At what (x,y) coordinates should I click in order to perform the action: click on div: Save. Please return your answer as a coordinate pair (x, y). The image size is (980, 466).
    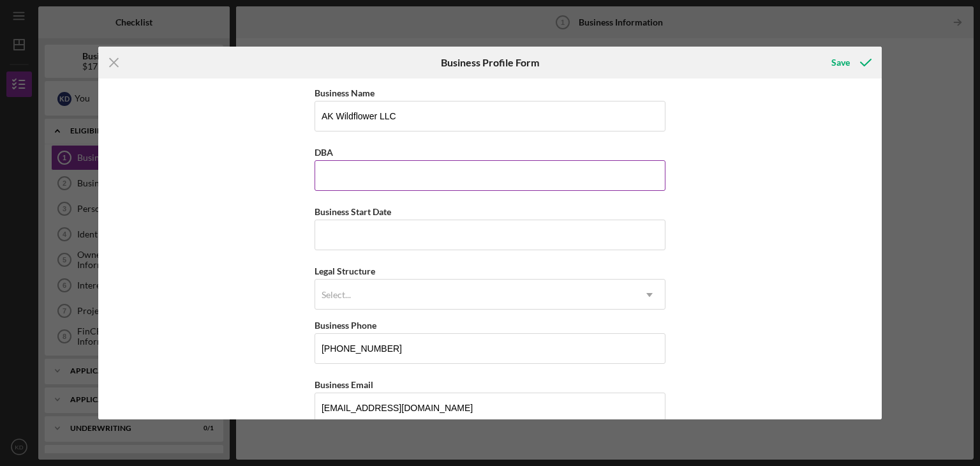
    Looking at the image, I should click on (841, 63).